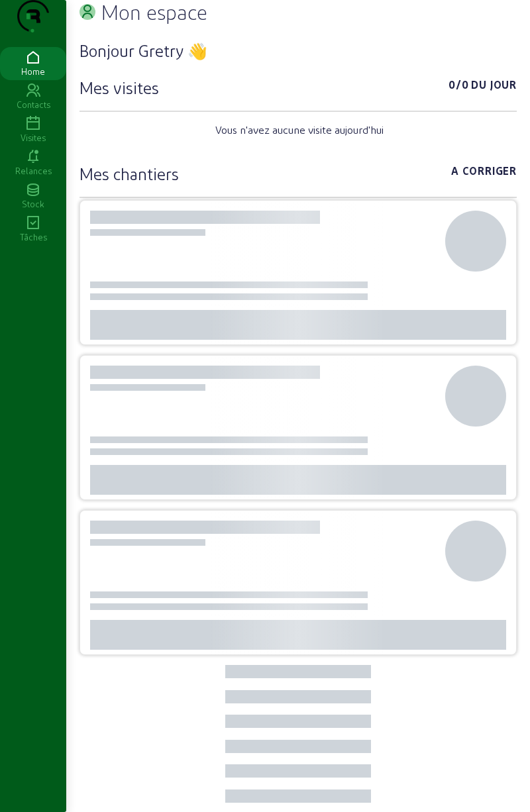 Image resolution: width=530 pixels, height=812 pixels. Describe the element at coordinates (458, 88) in the screenshot. I see `span: 0/0` at that location.